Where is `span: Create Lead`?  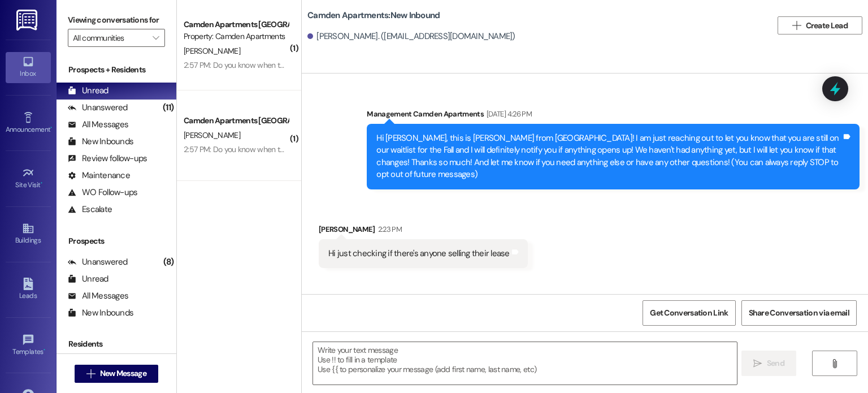
span: Create Lead is located at coordinates (827, 25).